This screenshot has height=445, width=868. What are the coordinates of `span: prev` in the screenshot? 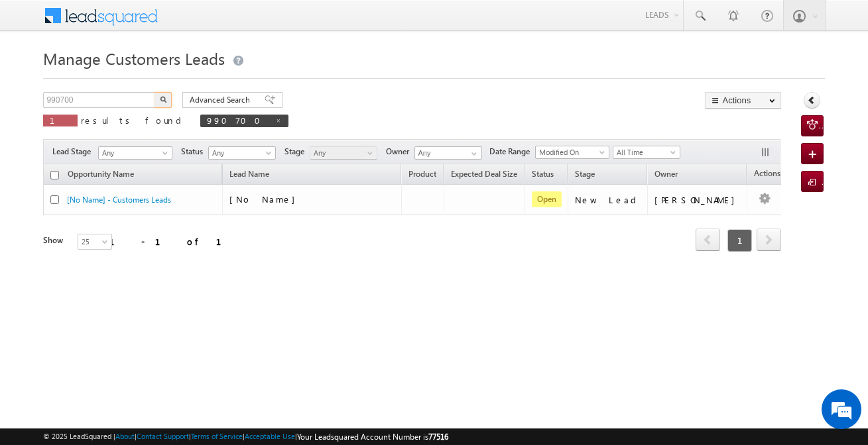 It's located at (707, 240).